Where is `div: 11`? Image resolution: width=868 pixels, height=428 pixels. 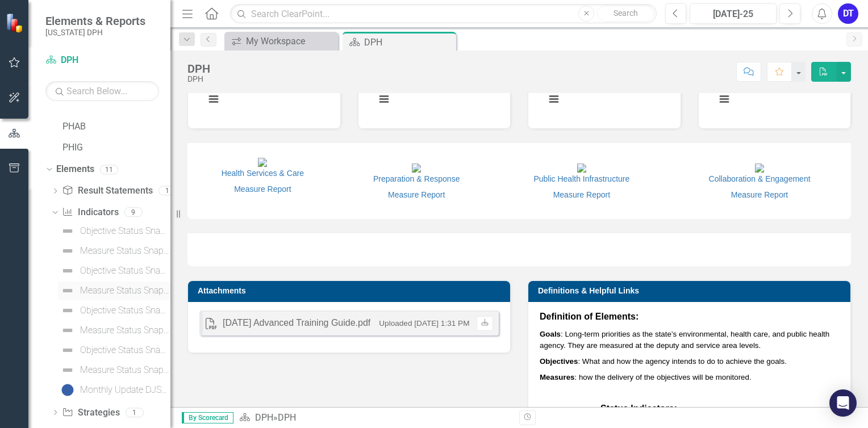
div: 11 is located at coordinates (109, 169).